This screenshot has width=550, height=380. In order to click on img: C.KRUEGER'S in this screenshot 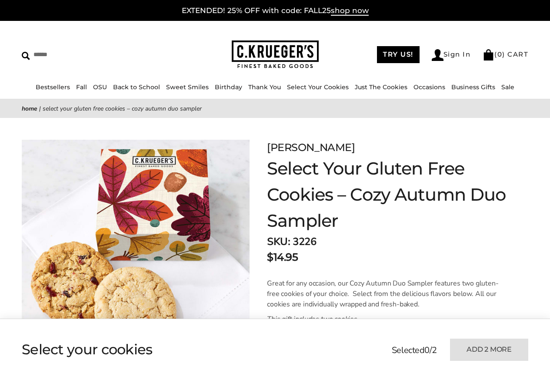, I will do `click(275, 54)`.